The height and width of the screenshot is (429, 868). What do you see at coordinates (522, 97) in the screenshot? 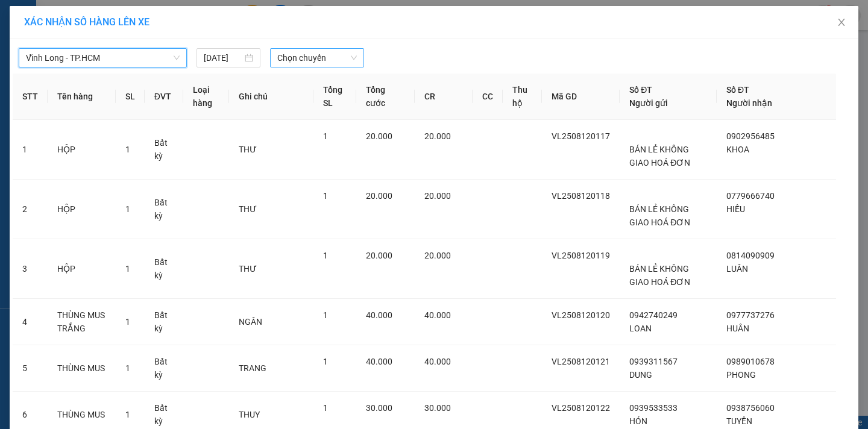
I see `th: Thu hộ` at bounding box center [522, 97].